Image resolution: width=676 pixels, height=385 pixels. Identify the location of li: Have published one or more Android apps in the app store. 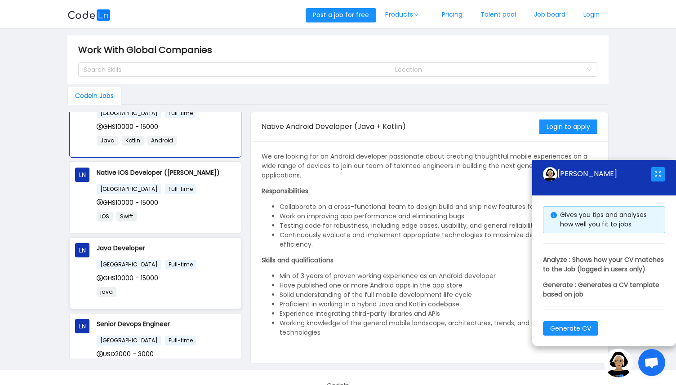
(438, 286).